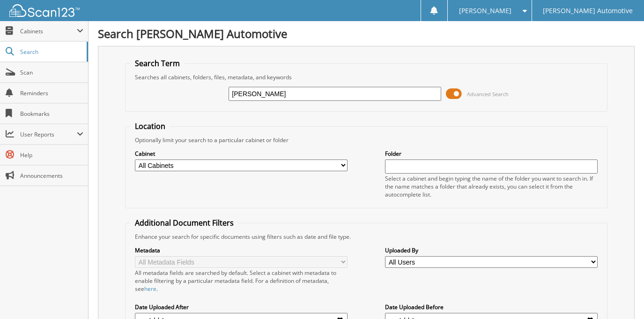 The height and width of the screenshot is (319, 644). I want to click on legend: Additional Document Filters, so click(184, 223).